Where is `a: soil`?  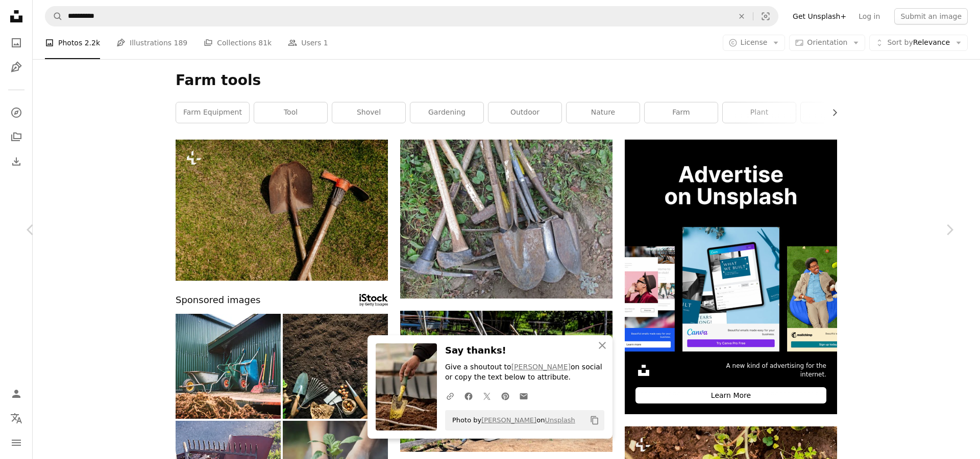 a: soil is located at coordinates (837, 113).